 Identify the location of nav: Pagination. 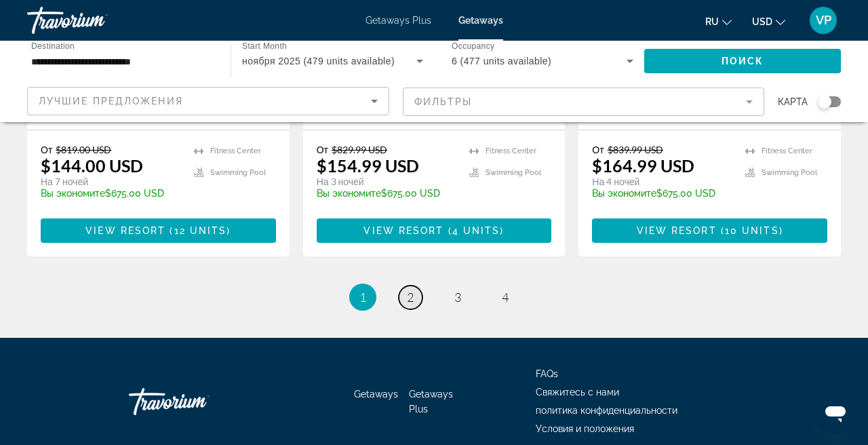
(434, 297).